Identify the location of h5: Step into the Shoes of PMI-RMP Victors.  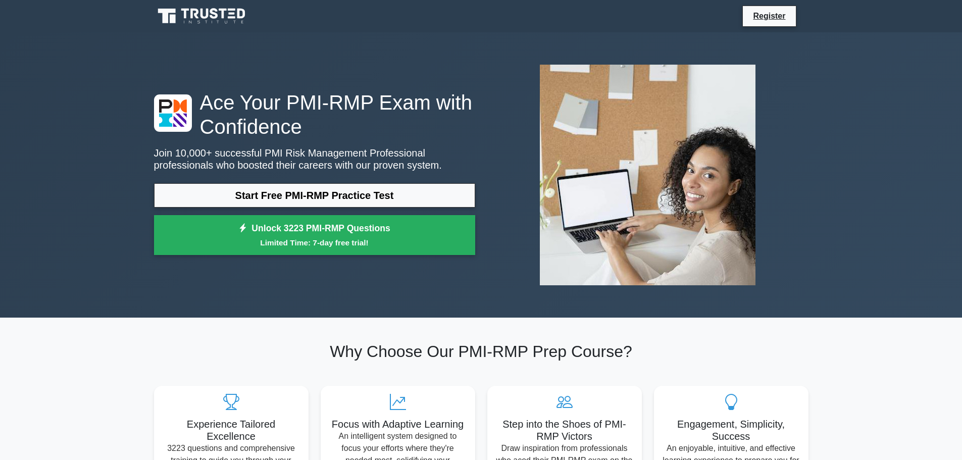
(564, 430).